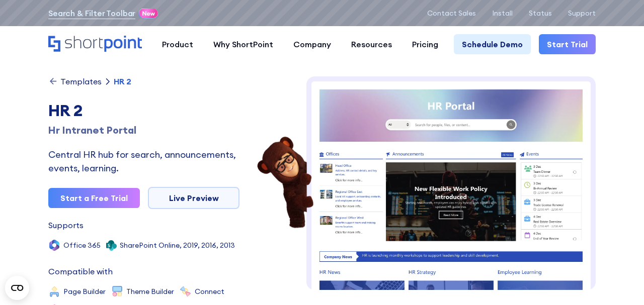 The image size is (644, 305). Describe the element at coordinates (81, 82) in the screenshot. I see `div: Templates` at that location.